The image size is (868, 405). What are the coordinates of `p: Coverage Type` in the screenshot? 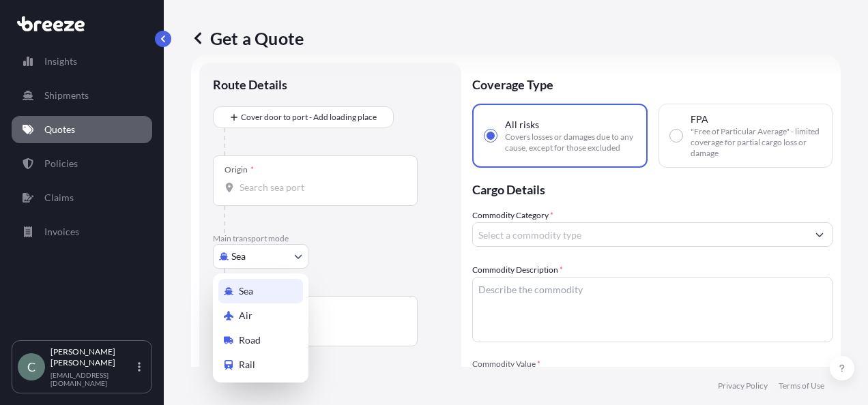 It's located at (652, 84).